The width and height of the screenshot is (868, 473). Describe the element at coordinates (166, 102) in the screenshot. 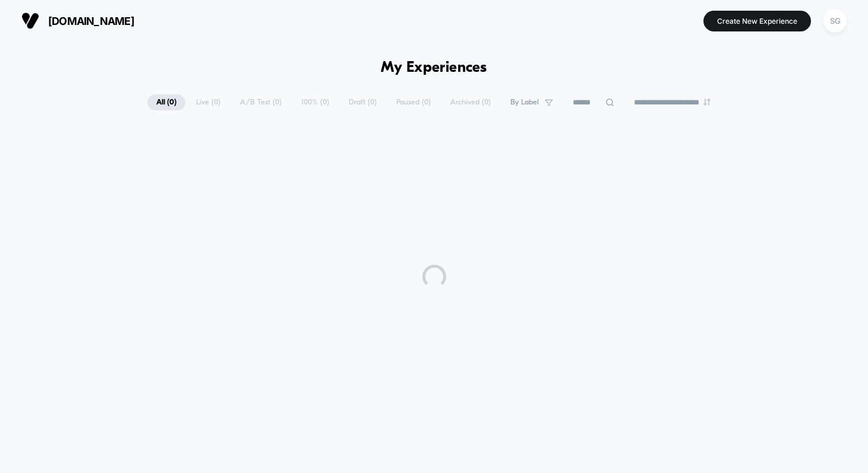

I see `span: All ( 0 )` at that location.